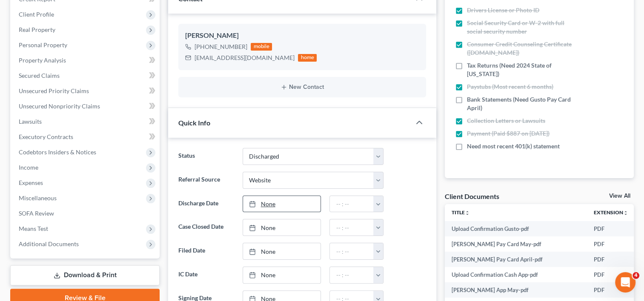 This screenshot has height=301, width=644. I want to click on div: Client Documents, so click(472, 196).